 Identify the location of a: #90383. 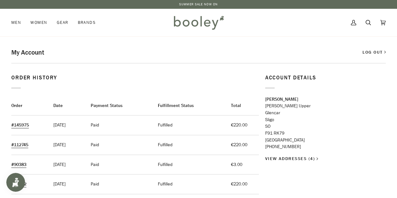
(19, 164).